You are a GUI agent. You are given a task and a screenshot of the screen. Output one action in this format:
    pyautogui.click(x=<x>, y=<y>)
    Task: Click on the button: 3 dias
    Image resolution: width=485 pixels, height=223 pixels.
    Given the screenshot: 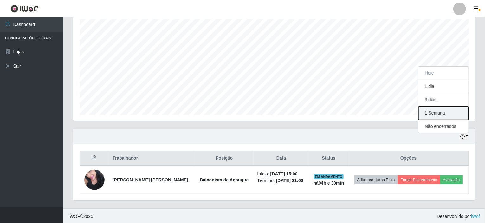 What is the action you would take?
    pyautogui.click(x=444, y=100)
    